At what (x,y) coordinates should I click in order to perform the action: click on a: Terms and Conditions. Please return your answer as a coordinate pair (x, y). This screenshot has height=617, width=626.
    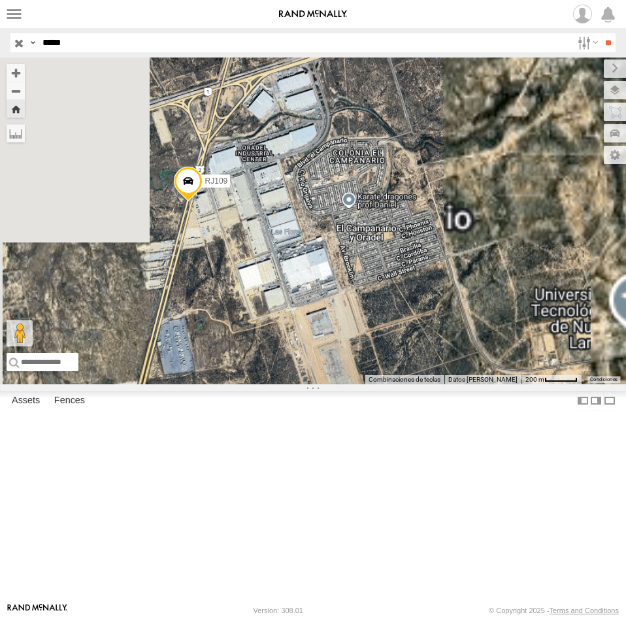
    Looking at the image, I should click on (584, 611).